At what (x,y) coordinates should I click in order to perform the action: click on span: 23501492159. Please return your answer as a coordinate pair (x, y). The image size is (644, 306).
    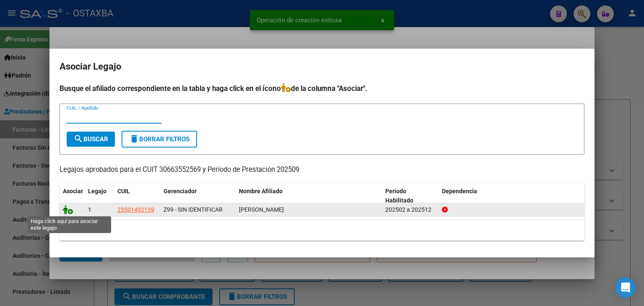
    Looking at the image, I should click on (136, 210).